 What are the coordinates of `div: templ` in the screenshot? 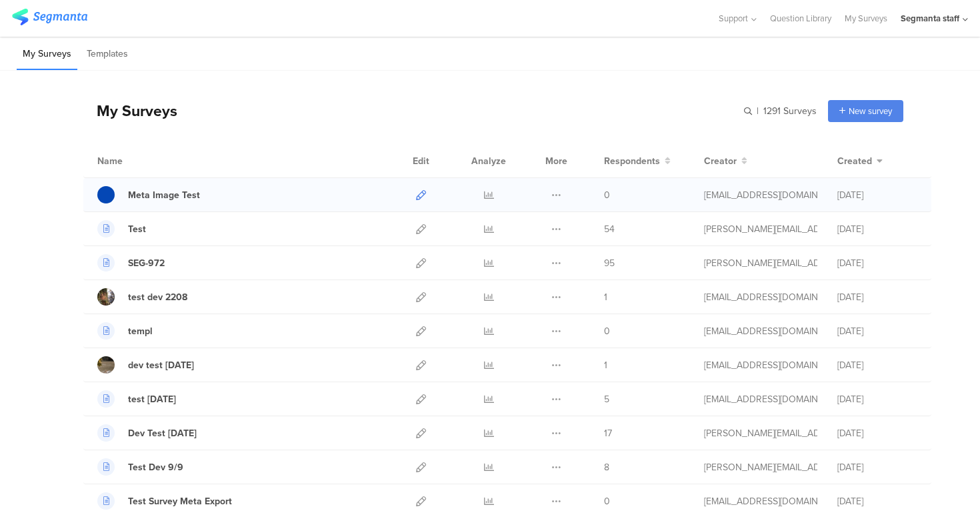 It's located at (140, 331).